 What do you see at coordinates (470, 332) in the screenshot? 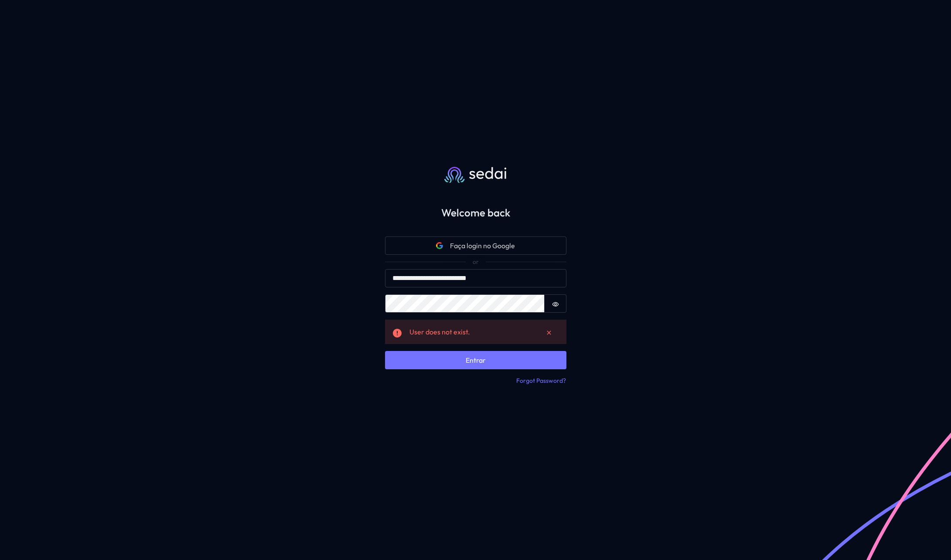
I see `div: User does not exist.` at bounding box center [470, 332].